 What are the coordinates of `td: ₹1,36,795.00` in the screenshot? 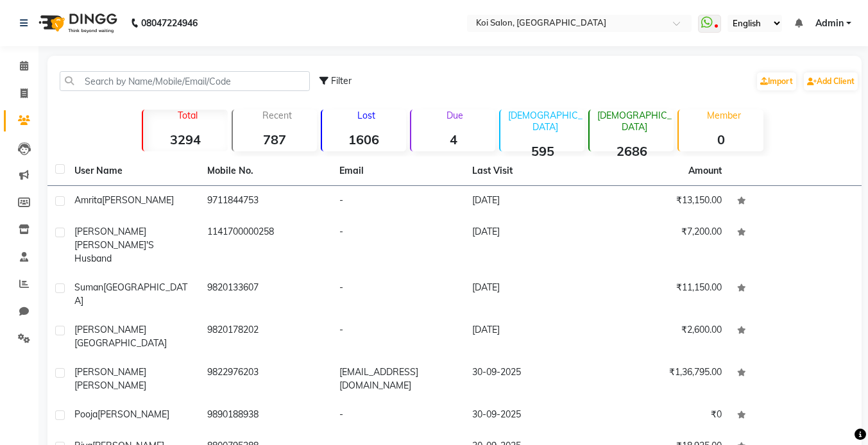 It's located at (662, 379).